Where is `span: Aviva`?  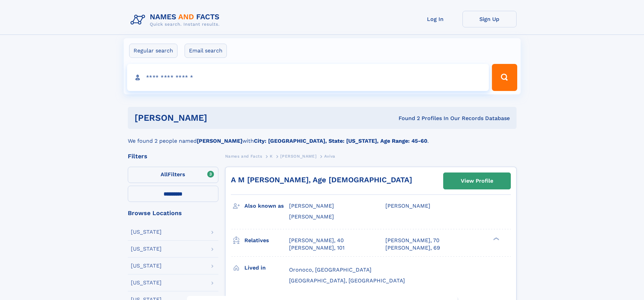
span: Aviva is located at coordinates (330, 156).